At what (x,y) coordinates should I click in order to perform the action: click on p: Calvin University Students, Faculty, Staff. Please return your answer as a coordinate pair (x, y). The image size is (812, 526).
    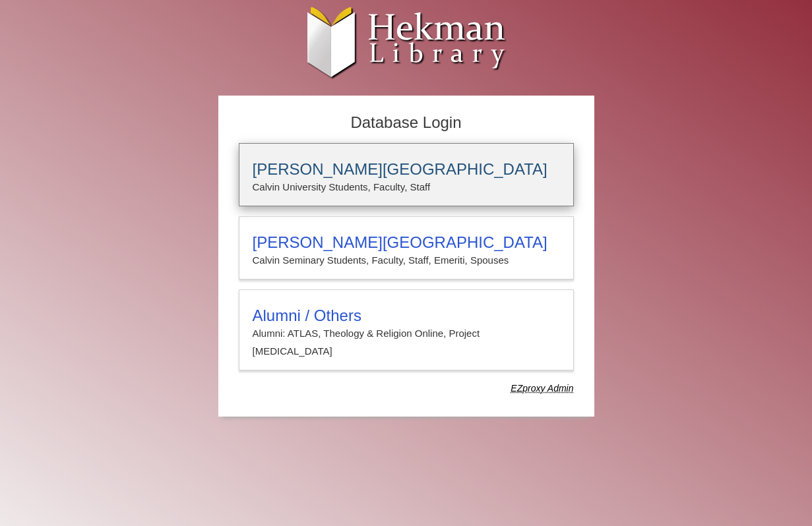
    Looking at the image, I should click on (406, 187).